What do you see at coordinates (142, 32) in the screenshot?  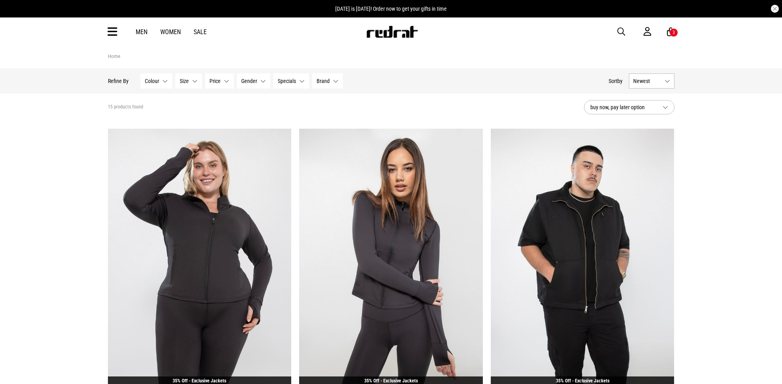 I see `a: Men` at bounding box center [142, 32].